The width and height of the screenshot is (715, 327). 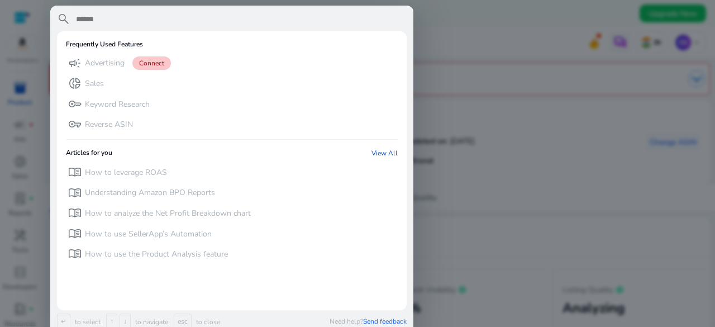 I want to click on h6: Frequently Used Features, so click(x=104, y=44).